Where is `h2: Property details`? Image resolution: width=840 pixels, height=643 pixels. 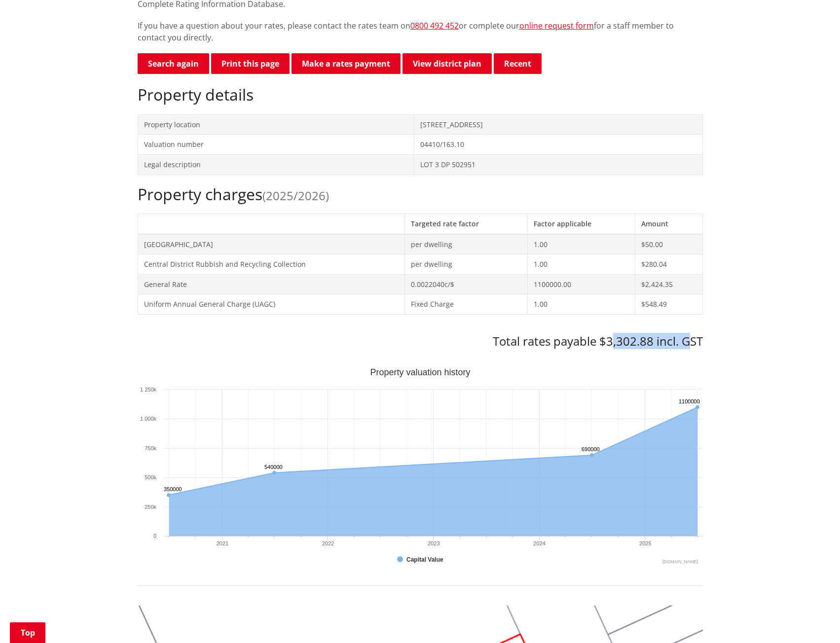
h2: Property details is located at coordinates (420, 95).